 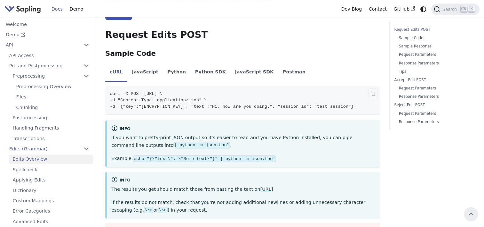 I want to click on code: | python -m json.tool, so click(x=202, y=145).